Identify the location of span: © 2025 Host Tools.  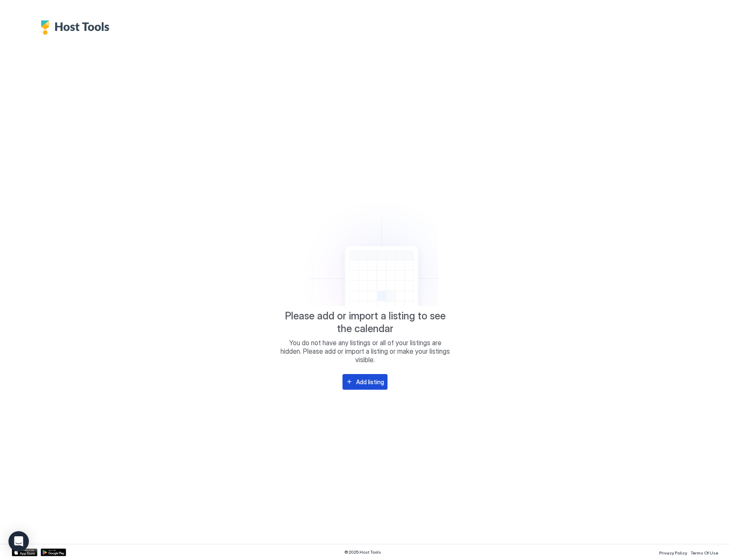
(362, 552).